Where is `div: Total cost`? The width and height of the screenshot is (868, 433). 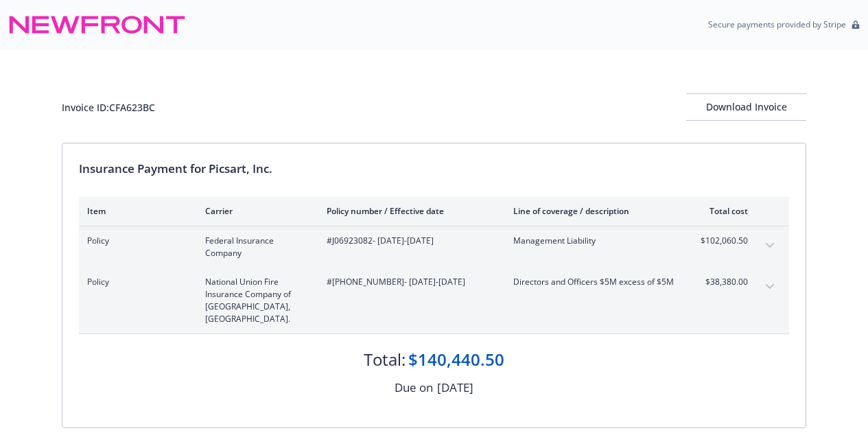
div: Total cost is located at coordinates (721, 211).